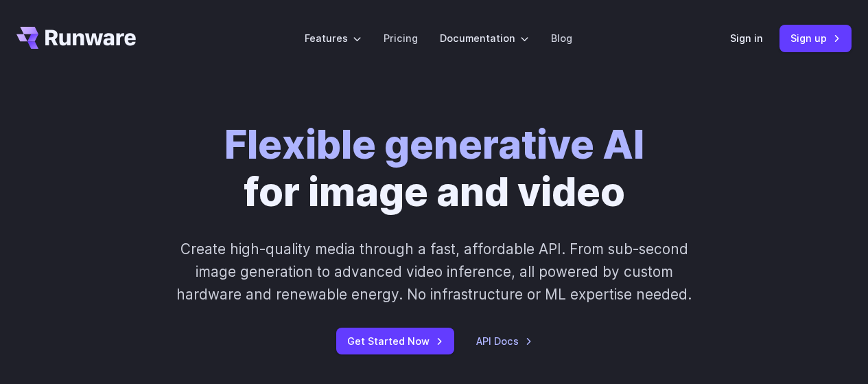  I want to click on label: Features, so click(332, 38).